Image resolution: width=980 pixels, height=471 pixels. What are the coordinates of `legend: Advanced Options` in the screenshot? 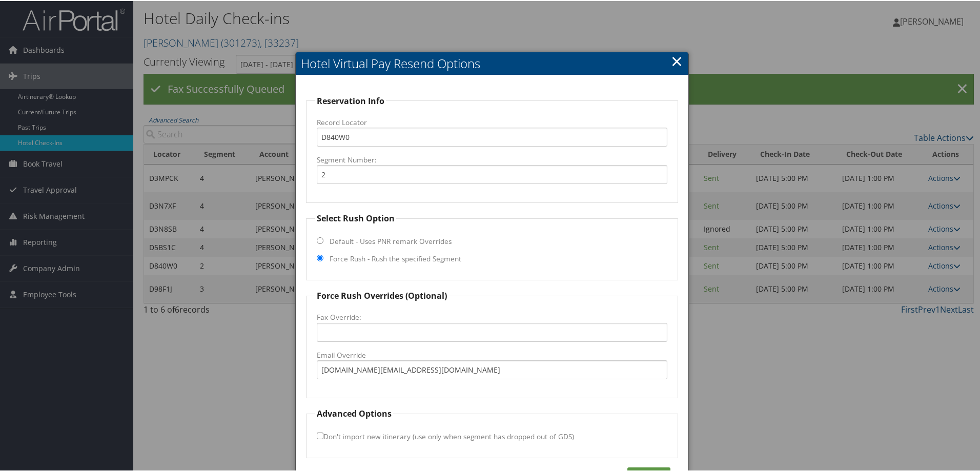 It's located at (354, 412).